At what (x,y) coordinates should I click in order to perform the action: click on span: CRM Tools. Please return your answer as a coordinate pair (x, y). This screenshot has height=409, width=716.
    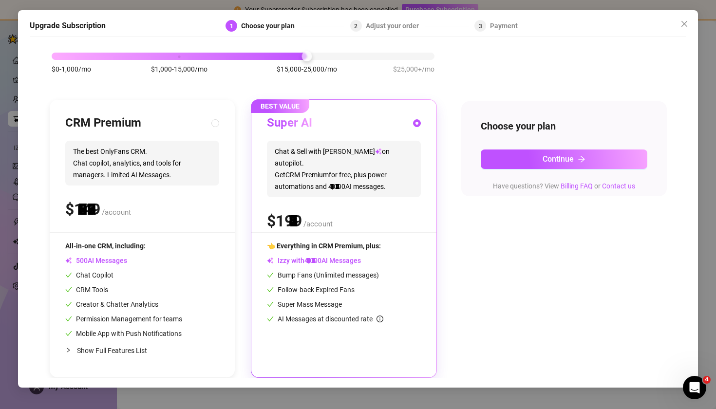
    Looking at the image, I should click on (87, 290).